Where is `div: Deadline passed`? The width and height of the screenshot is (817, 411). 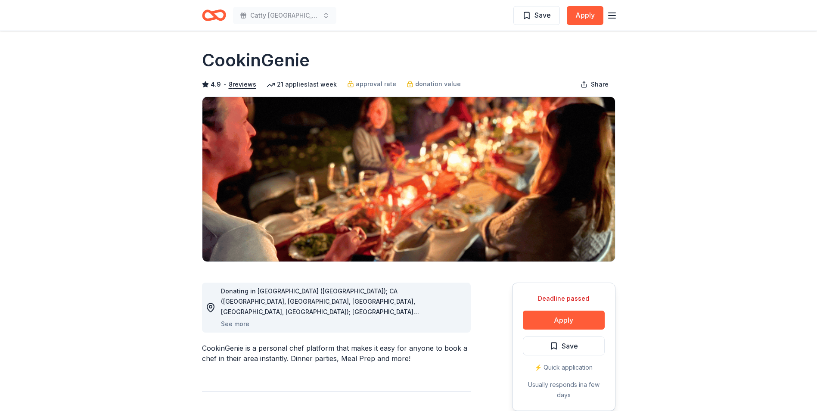 div: Deadline passed is located at coordinates (564, 299).